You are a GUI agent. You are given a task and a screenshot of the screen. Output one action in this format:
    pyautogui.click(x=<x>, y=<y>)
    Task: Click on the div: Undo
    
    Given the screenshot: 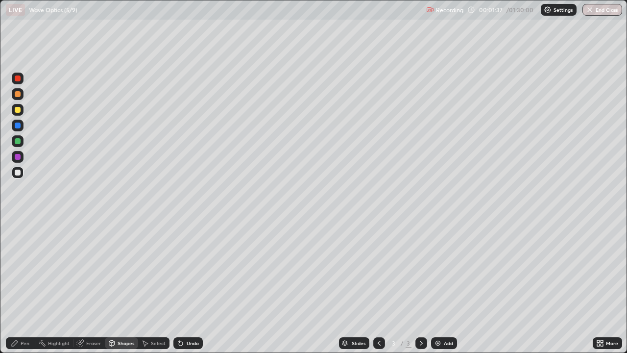 What is the action you would take?
    pyautogui.click(x=193, y=343)
    